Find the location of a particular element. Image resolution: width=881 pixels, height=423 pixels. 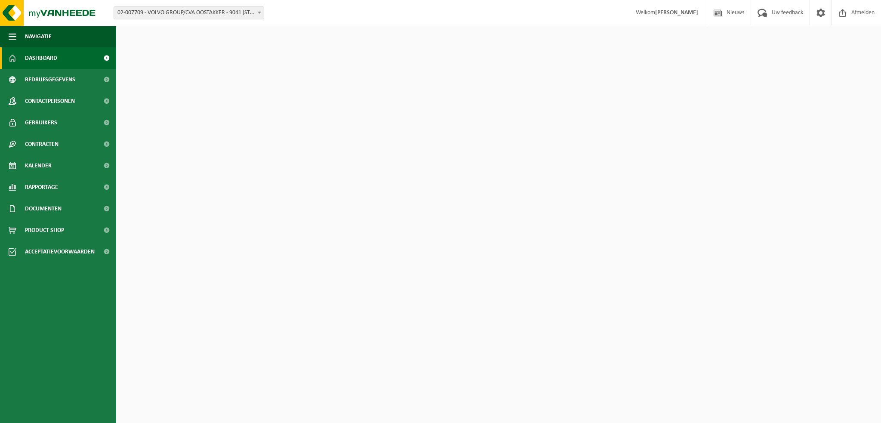

span: Bedrijfsgegevens is located at coordinates (50, 80).